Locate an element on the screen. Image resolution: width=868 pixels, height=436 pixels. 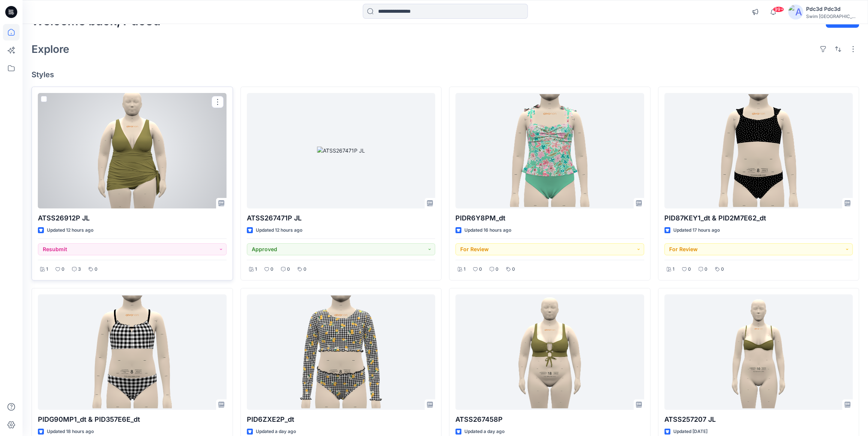
a: PID87KEY1_dt & PID2M7E62_dt is located at coordinates (758, 151).